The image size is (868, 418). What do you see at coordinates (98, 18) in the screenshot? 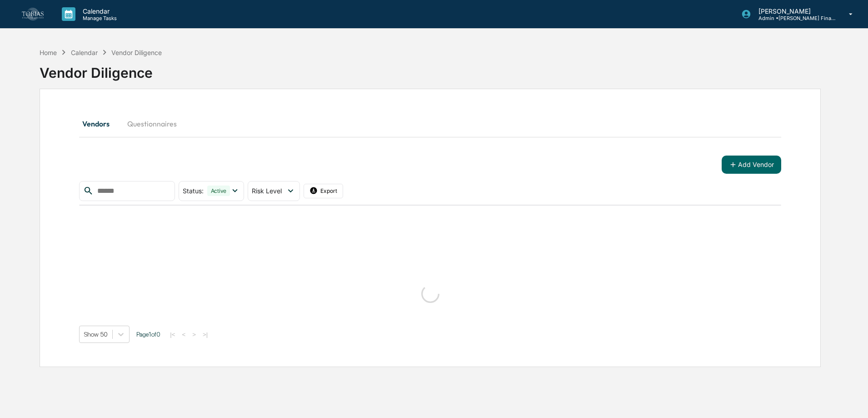
I see `p: Manage Tasks` at bounding box center [98, 18].